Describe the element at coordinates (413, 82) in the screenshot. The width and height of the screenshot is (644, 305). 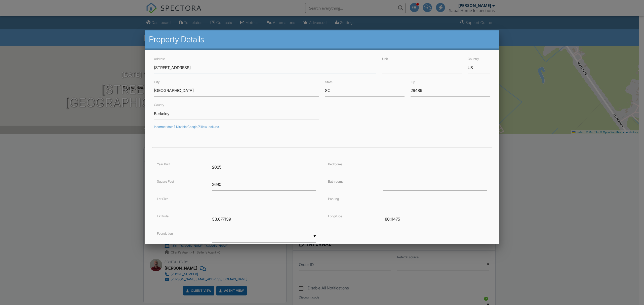
I see `label: Zip` at that location.